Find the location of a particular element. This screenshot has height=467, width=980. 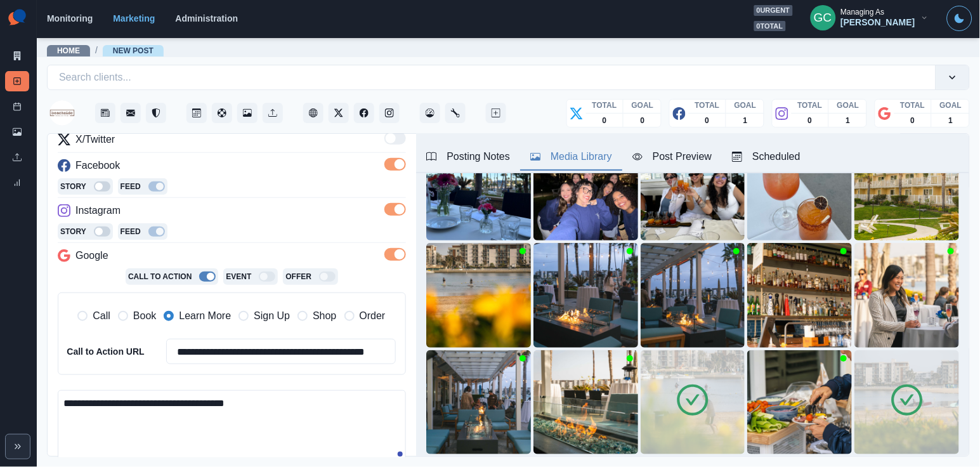

a: Marketing Summary is located at coordinates (17, 56).